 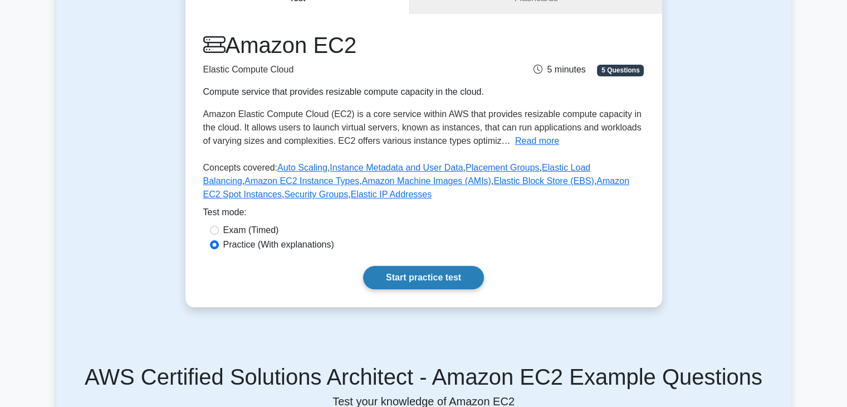 I want to click on span: Amazon Elastic Compute Cloud (EC2) is a core service within AWS that provides resizable compute c..., so click(x=422, y=127).